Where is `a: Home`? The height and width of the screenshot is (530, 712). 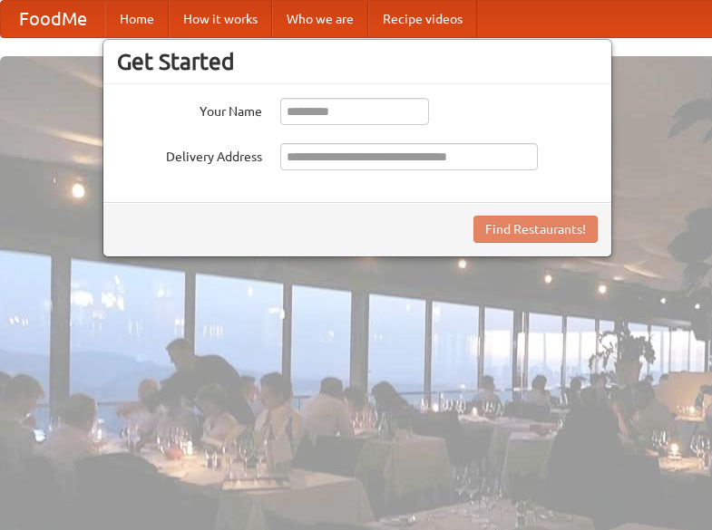
a: Home is located at coordinates (137, 19).